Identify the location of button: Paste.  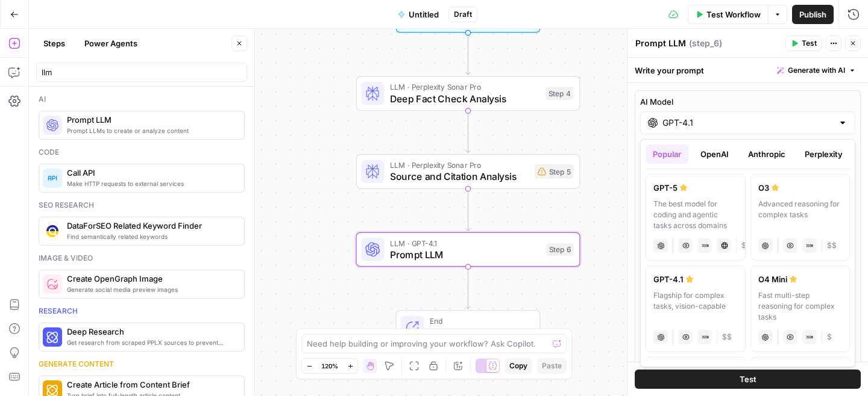
(551, 366).